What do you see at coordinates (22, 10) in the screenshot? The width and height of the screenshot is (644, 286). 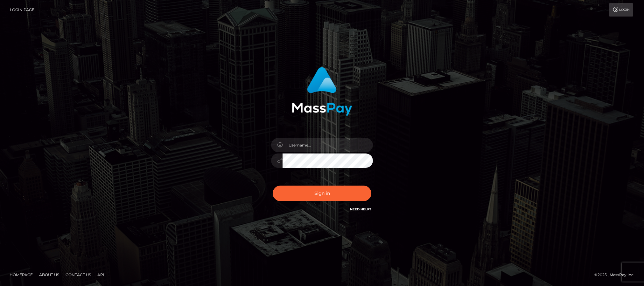 I see `a: Login Page` at bounding box center [22, 10].